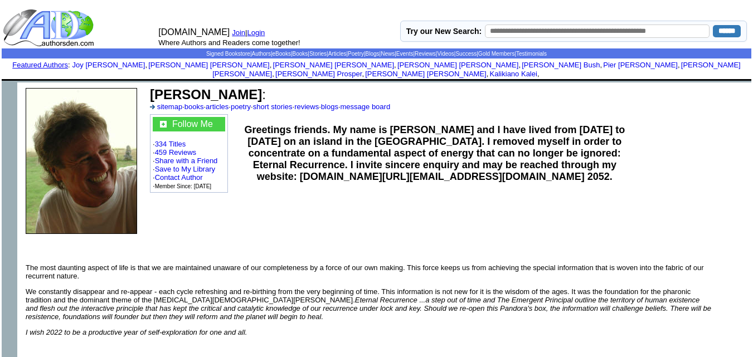 The image size is (753, 357). Describe the element at coordinates (163, 124) in the screenshot. I see `img: gc.jpg` at that location.